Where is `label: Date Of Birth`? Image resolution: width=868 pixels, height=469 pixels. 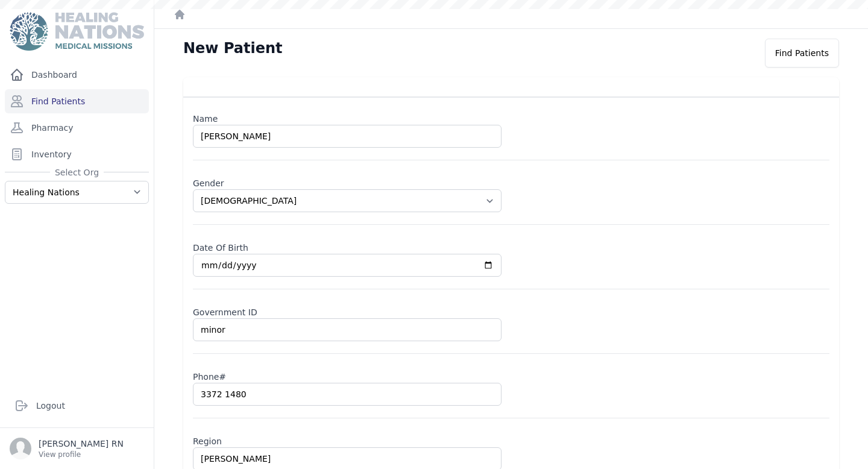
label: Date Of Birth is located at coordinates (511, 245).